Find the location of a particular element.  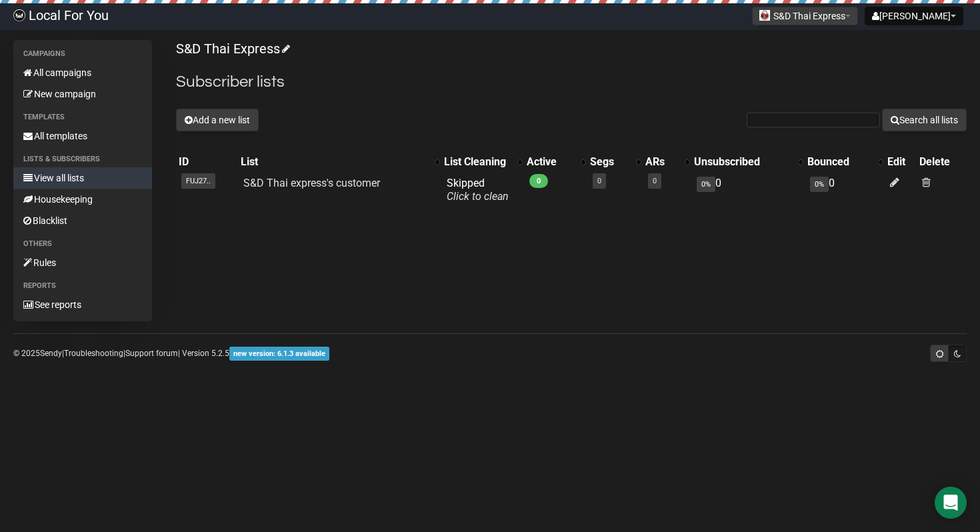

a: New campaign is located at coordinates (83, 94).